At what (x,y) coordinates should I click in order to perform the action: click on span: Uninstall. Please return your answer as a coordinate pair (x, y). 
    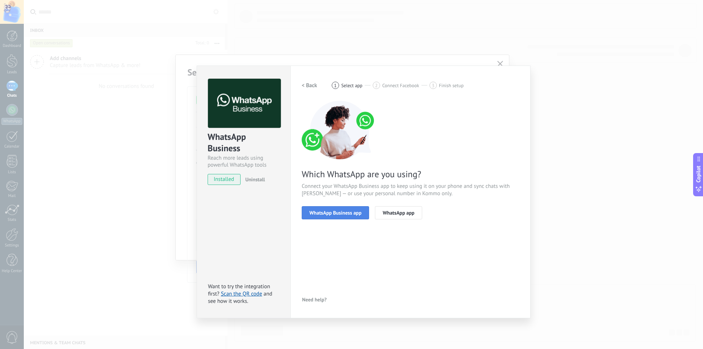
    Looking at the image, I should click on (255, 179).